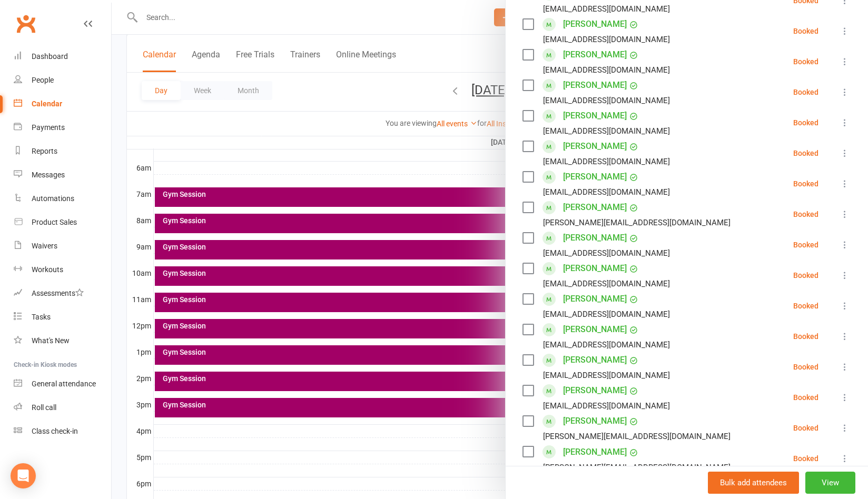 This screenshot has width=868, height=499. Describe the element at coordinates (53, 198) in the screenshot. I see `div: Automations` at that location.